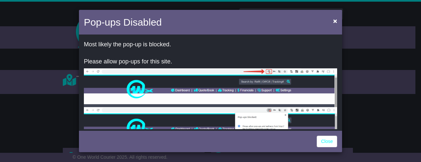  Describe the element at coordinates (211, 83) in the screenshot. I see `div: OR` at that location.